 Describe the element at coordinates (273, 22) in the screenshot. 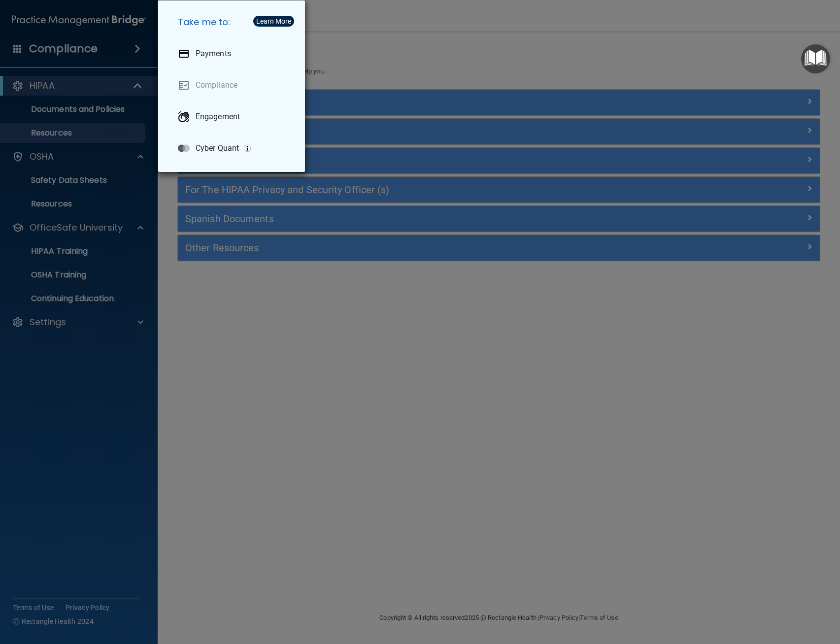

I see `div: Learn More` at that location.